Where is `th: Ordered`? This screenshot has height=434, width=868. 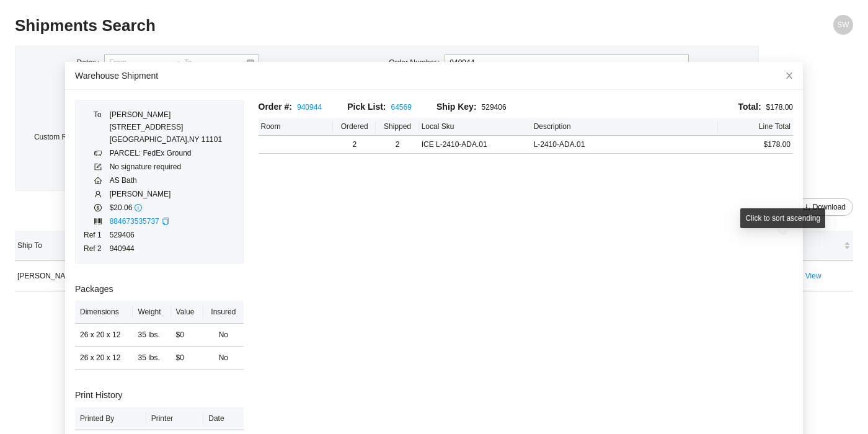
th: Ordered is located at coordinates (354, 126).